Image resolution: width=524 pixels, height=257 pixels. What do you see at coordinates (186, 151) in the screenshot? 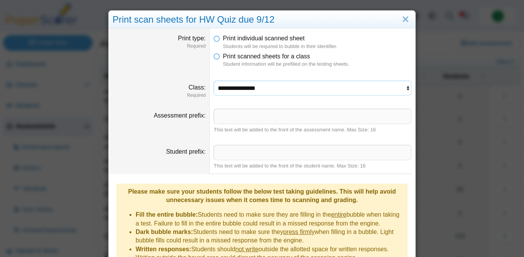
I see `label: Student prefix` at bounding box center [186, 151].